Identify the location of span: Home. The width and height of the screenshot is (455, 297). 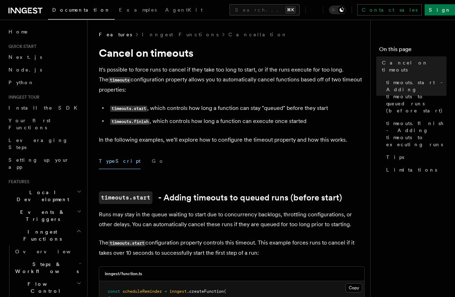
(18, 32).